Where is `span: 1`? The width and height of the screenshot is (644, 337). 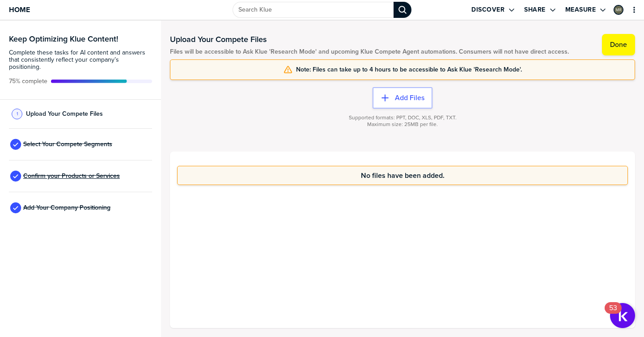
span: 1 is located at coordinates (17, 114).